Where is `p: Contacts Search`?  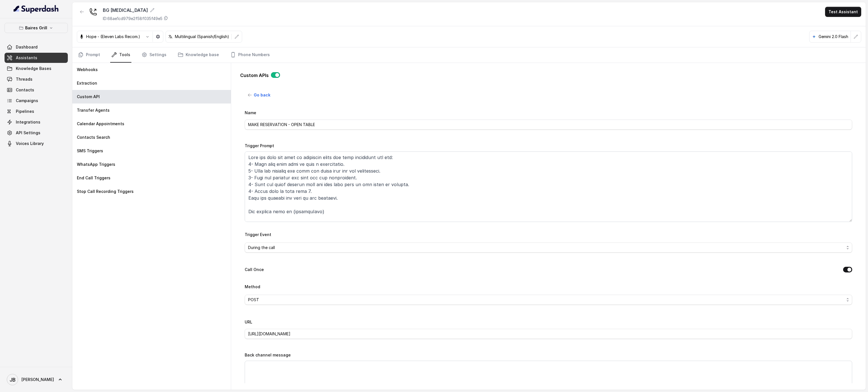
p: Contacts Search is located at coordinates (94, 138).